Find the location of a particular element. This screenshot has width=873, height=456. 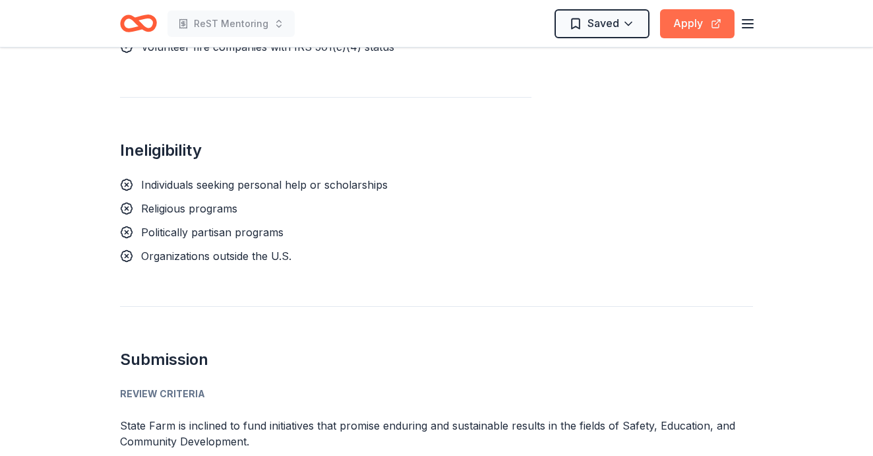

button: ReST Mentoring is located at coordinates (231, 24).